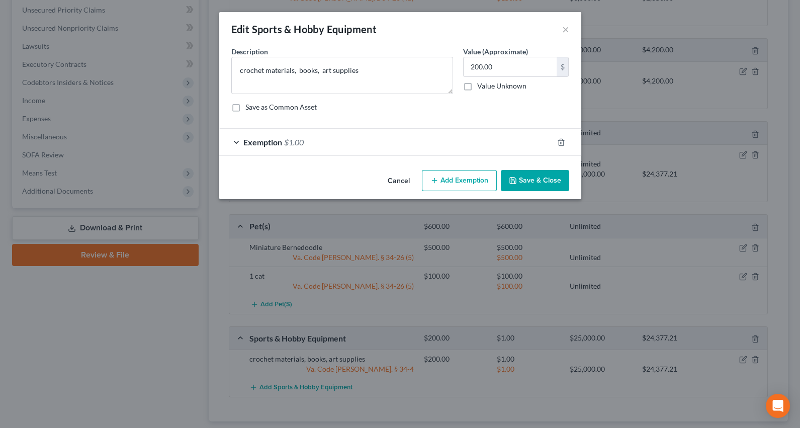 The width and height of the screenshot is (800, 428). Describe the element at coordinates (502, 86) in the screenshot. I see `label: Value Unknown` at that location.